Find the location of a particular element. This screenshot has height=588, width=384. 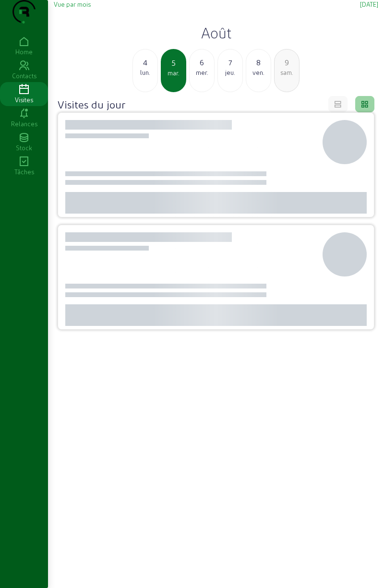

div: sam. is located at coordinates (287, 72).